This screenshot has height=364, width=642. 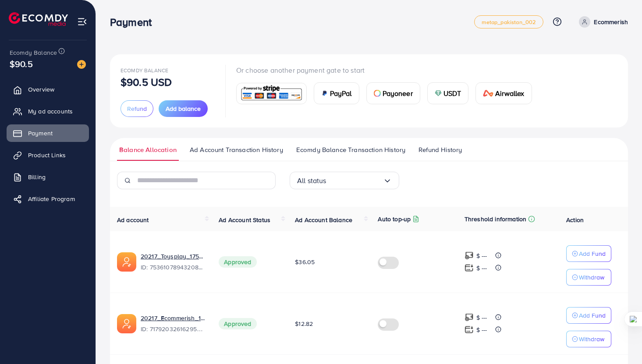 What do you see at coordinates (40, 133) in the screenshot?
I see `span: Payment` at bounding box center [40, 133].